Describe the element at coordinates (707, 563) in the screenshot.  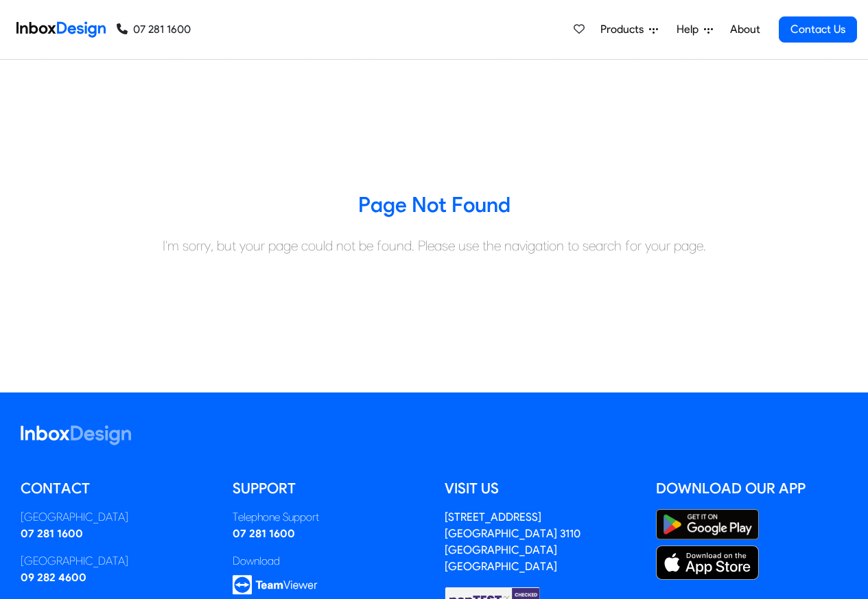
I see `img: Apple App Store` at that location.